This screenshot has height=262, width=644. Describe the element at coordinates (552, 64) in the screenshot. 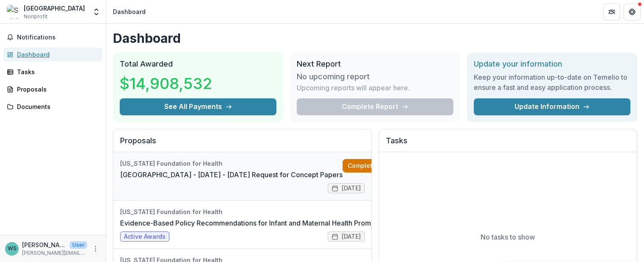

I see `h2: Update your information` at that location.